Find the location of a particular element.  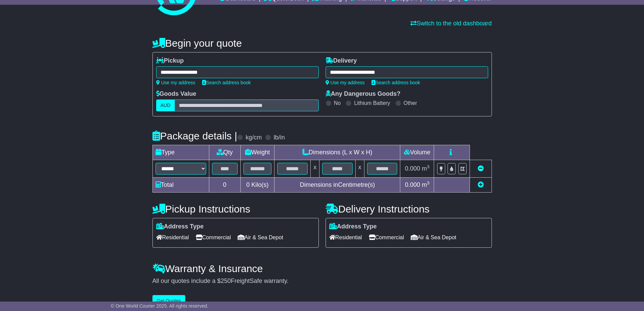

span: 0 is located at coordinates (248, 185).